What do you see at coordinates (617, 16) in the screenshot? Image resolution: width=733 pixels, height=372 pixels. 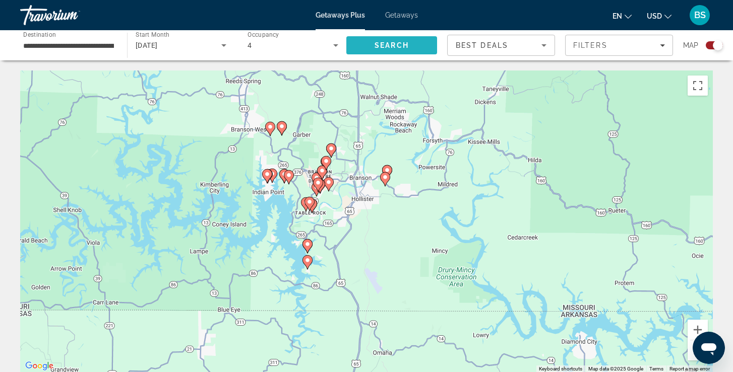 I see `span: en` at bounding box center [617, 16].